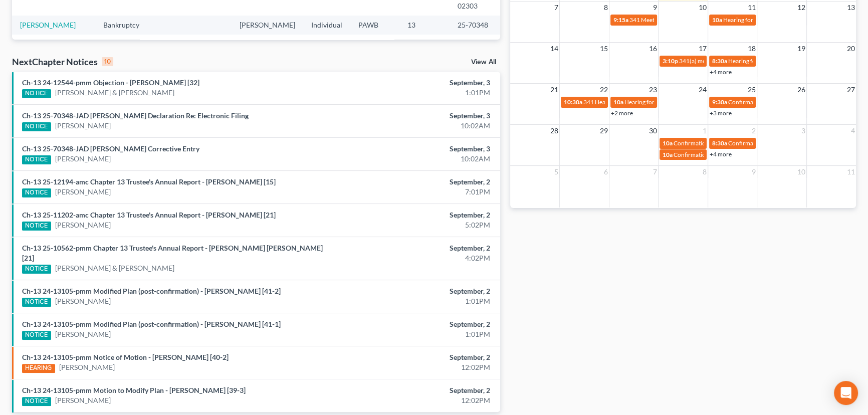 This screenshot has width=868, height=415. Describe the element at coordinates (620, 20) in the screenshot. I see `span: 9:15a` at that location.